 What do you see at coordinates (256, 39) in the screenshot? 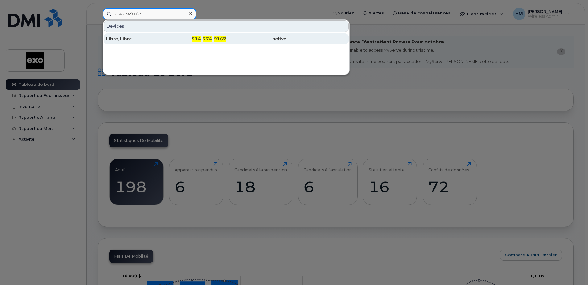
I see `div: active` at bounding box center [256, 39].